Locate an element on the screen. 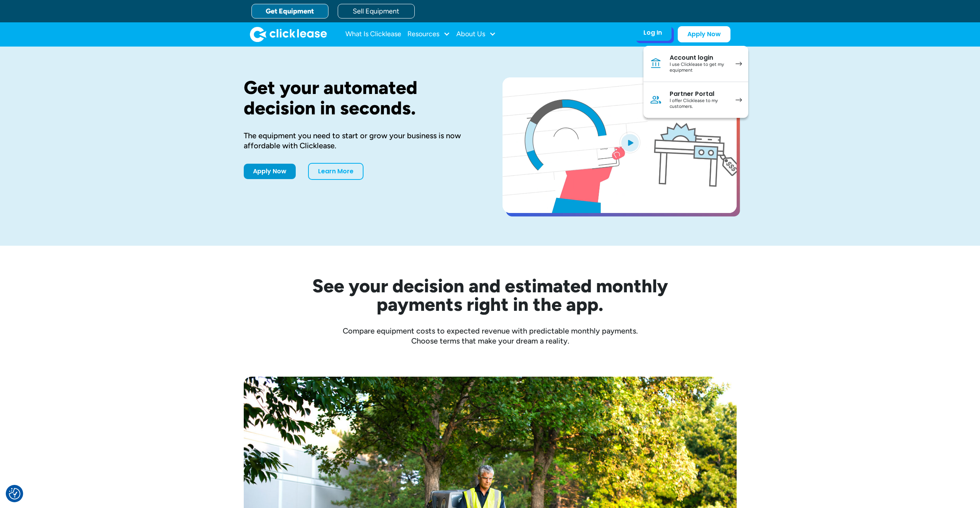 The image size is (980, 508). a: What Is Clicklease is located at coordinates (373, 34).